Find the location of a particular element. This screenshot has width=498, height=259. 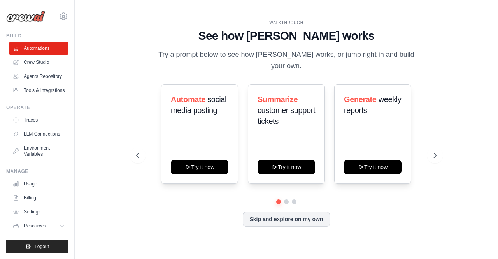

a: Tools & Integrations is located at coordinates (39, 90).